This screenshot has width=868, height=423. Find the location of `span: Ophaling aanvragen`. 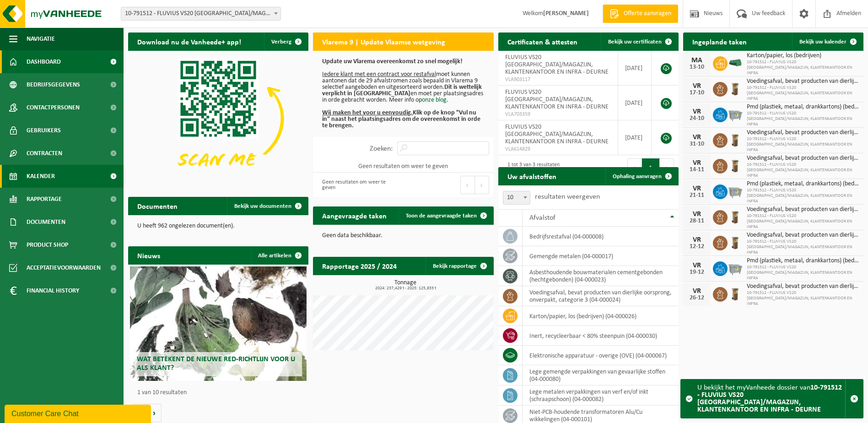

span: Ophaling aanvragen is located at coordinates (637, 176).